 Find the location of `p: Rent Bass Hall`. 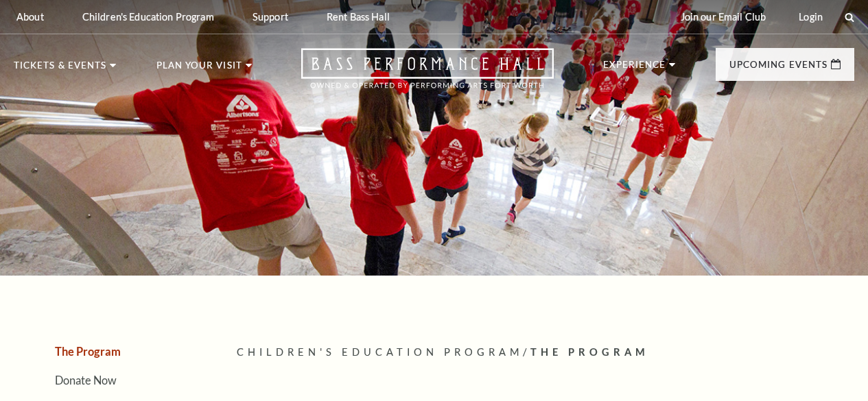

p: Rent Bass Hall is located at coordinates (358, 17).